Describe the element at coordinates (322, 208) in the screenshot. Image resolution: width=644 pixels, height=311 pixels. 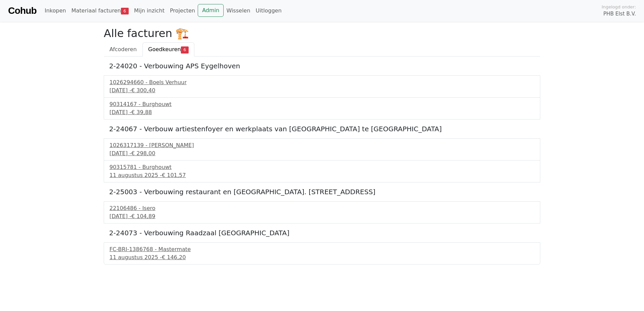
I see `div: 22106486 - Isero` at that location.